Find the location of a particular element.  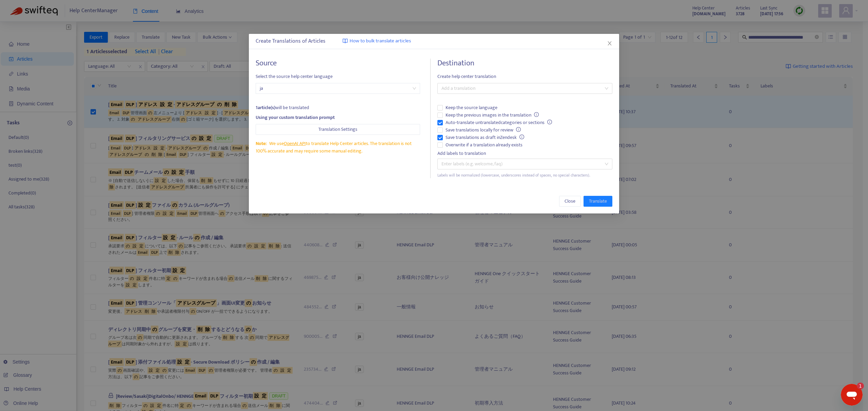

span: Close is located at coordinates (570, 201).